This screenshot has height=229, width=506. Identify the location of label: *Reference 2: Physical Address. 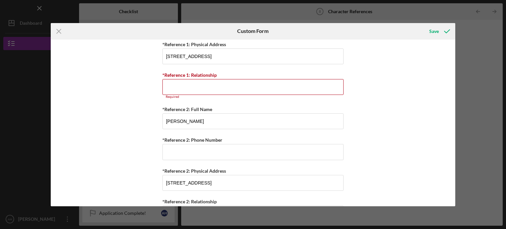
(194, 171).